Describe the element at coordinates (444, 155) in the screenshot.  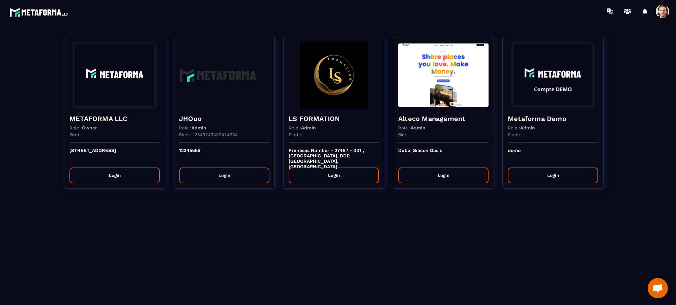
I see `p: Dubai Silicon Oasis` at that location.